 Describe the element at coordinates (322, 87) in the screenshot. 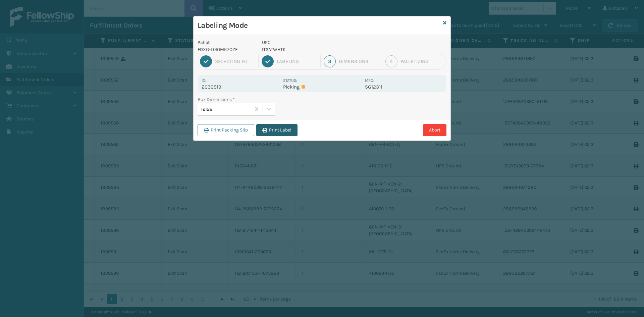

I see `p: Picking` at that location.